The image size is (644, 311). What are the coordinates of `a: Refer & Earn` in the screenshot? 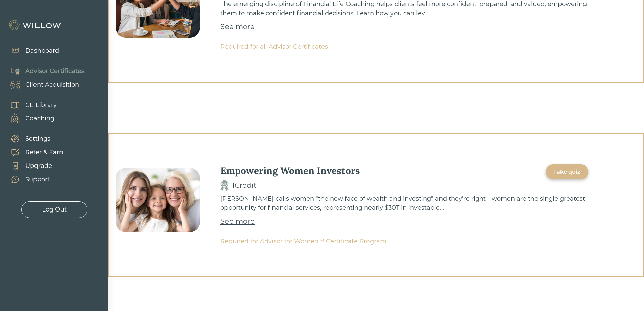 It's located at (33, 152).